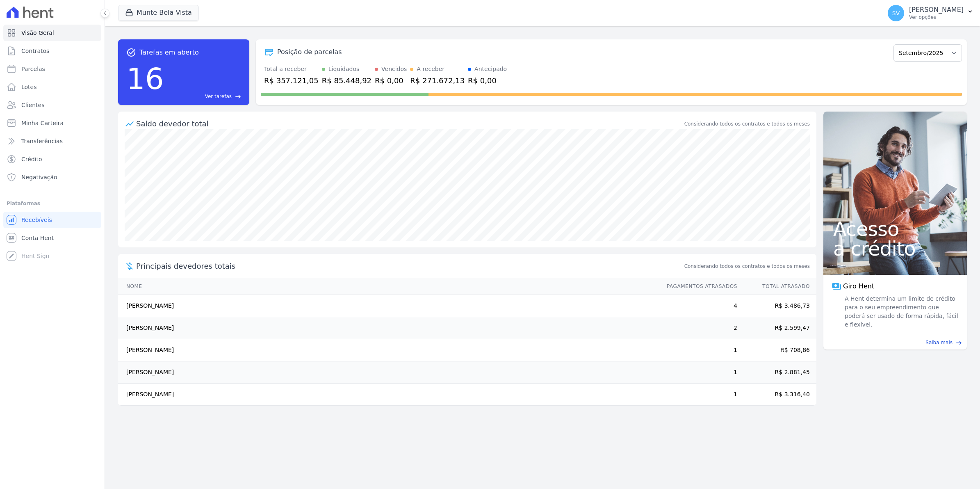 This screenshot has height=489, width=980. What do you see at coordinates (409, 124) in the screenshot?
I see `div: Saldo devedor total` at bounding box center [409, 124].